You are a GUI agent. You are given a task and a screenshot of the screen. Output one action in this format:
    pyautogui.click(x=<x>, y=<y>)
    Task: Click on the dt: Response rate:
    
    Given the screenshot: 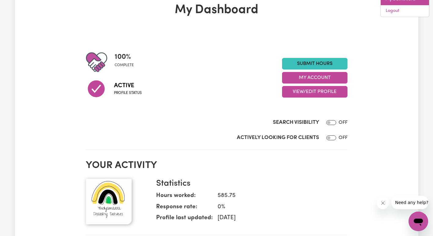 What is the action you would take?
    pyautogui.click(x=184, y=209)
    